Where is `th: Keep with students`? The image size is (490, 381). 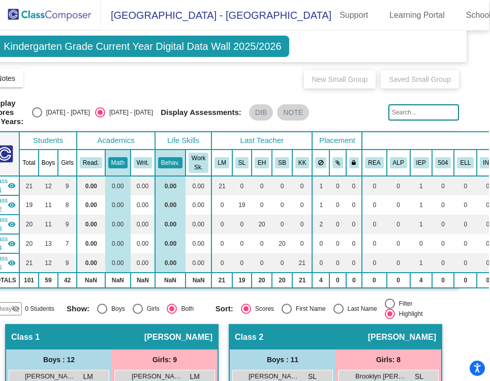 th: Keep with students is located at coordinates (338, 163).